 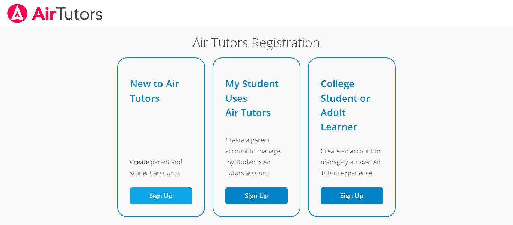 I want to click on img: airtutors_banner-c4298cdbf04f3fff15de1276eac7730deb9818008684d7c2e4769d2f7ddbe033.png, so click(x=55, y=13).